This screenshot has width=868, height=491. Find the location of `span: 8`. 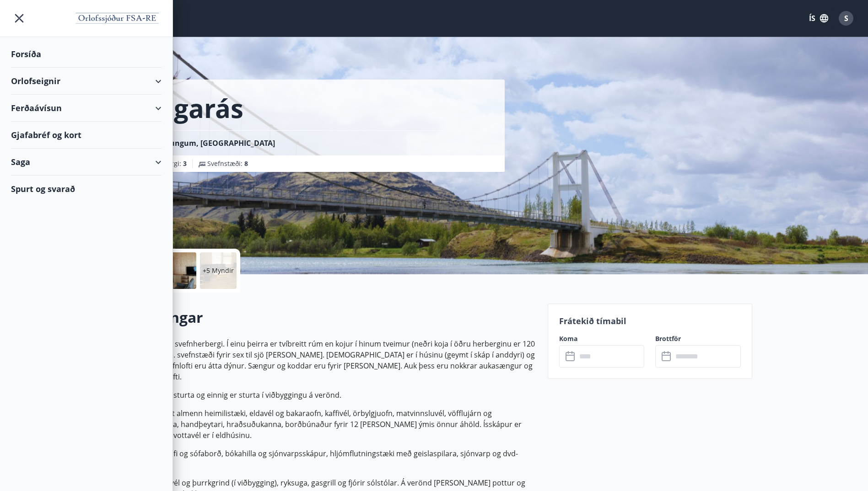

span: 8 is located at coordinates (246, 163).